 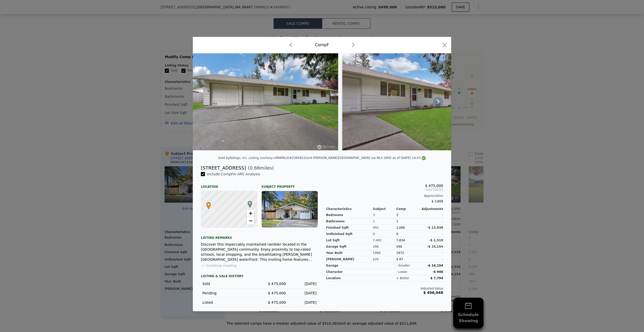 What do you see at coordinates (349, 234) in the screenshot?
I see `div: Unfinished Sqft` at bounding box center [349, 234].